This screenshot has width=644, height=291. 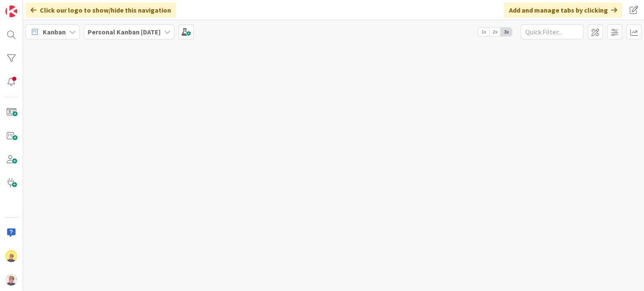 I want to click on input: Quick Filter..., so click(x=553, y=32).